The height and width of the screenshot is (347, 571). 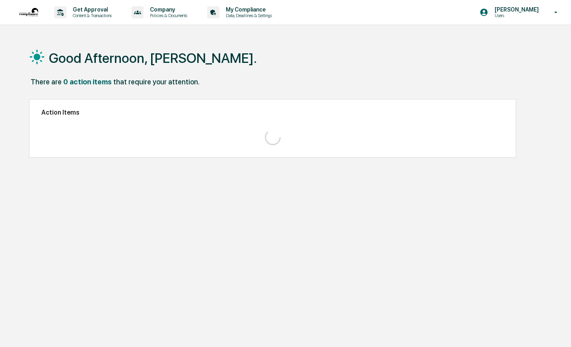 What do you see at coordinates (272, 112) in the screenshot?
I see `h2: Action Items` at bounding box center [272, 112].